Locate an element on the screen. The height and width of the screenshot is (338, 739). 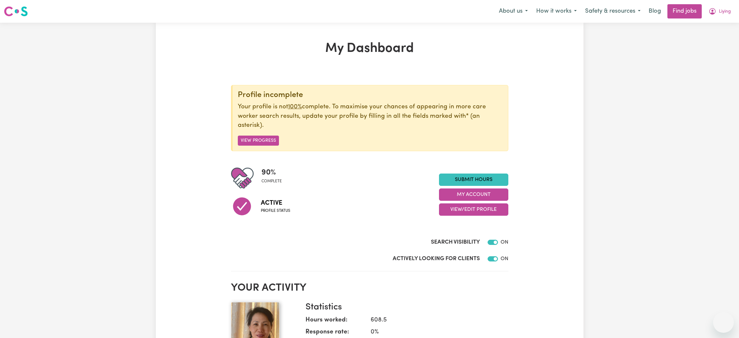
label: Actively Looking for Clients is located at coordinates (436, 259).